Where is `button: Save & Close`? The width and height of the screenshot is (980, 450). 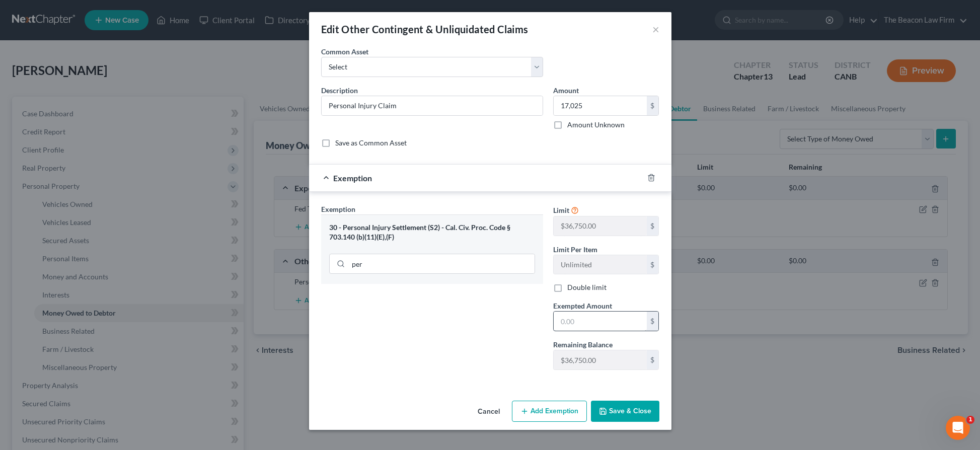 button: Save & Close is located at coordinates (625, 412).